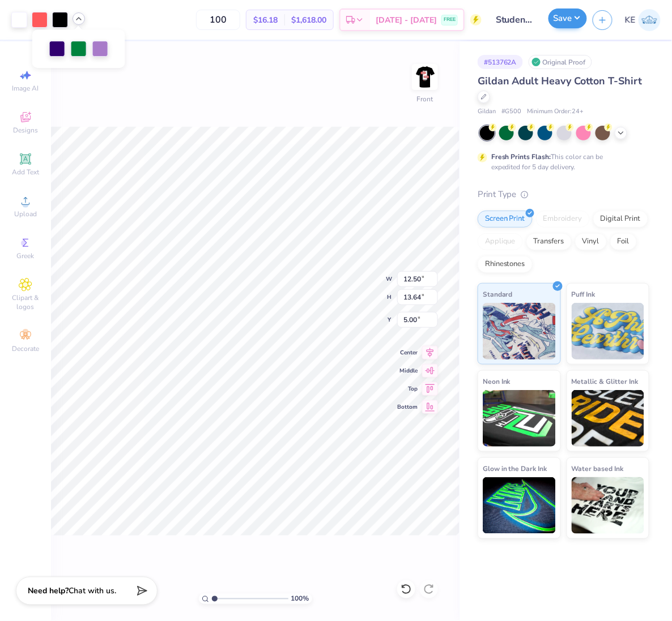  I want to click on div: Screen Print, so click(505, 219).